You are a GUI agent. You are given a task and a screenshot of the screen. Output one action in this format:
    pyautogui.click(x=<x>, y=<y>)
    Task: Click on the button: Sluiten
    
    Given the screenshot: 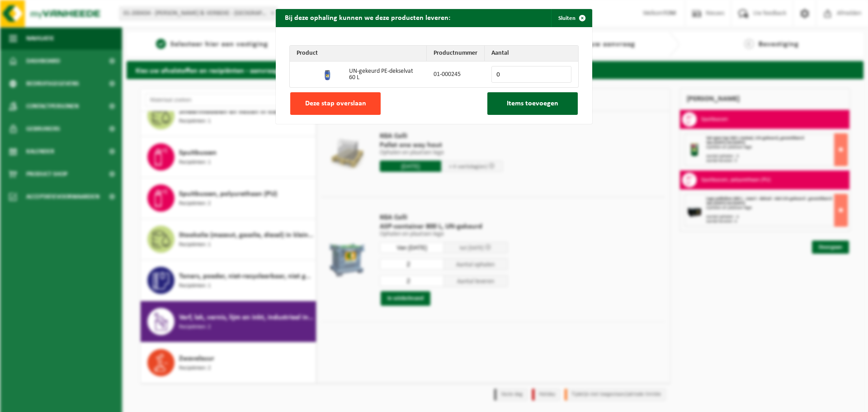 What is the action you would take?
    pyautogui.click(x=571, y=18)
    